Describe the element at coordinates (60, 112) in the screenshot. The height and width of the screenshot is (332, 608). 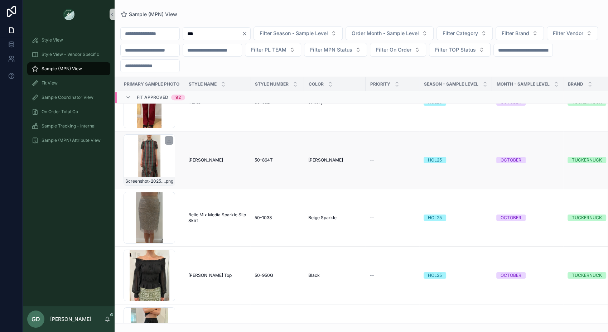
I see `span: On Order Total Co` at that location.